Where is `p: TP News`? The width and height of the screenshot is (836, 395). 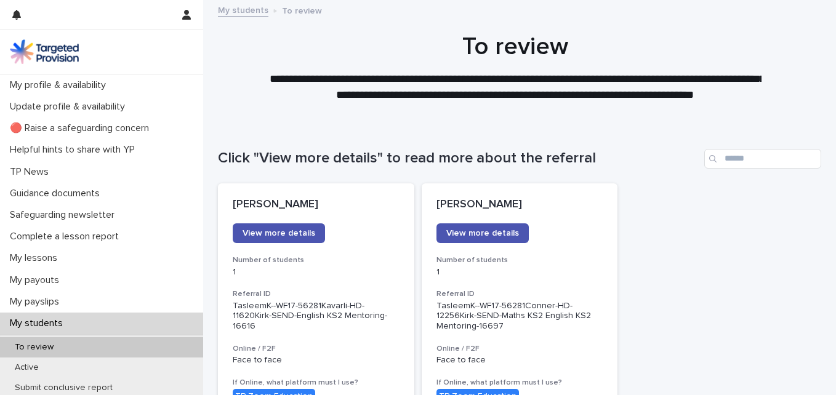 p: TP News is located at coordinates (31, 172).